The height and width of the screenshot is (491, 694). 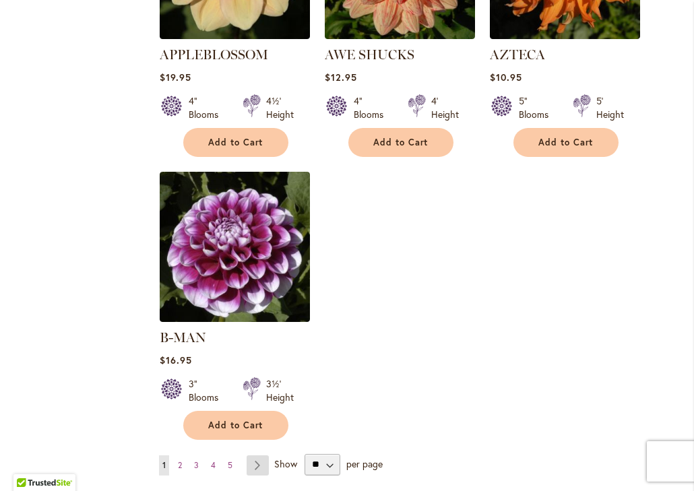 I want to click on div: 4' Height, so click(x=444, y=108).